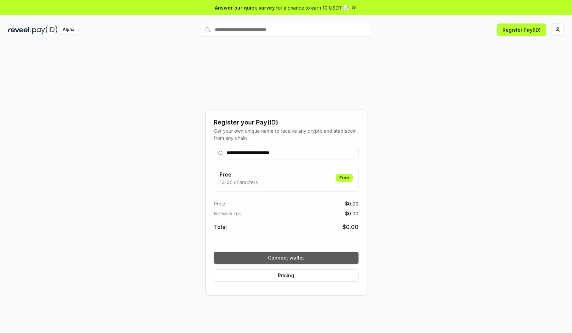  What do you see at coordinates (239, 175) in the screenshot?
I see `h3: Free` at bounding box center [239, 175].